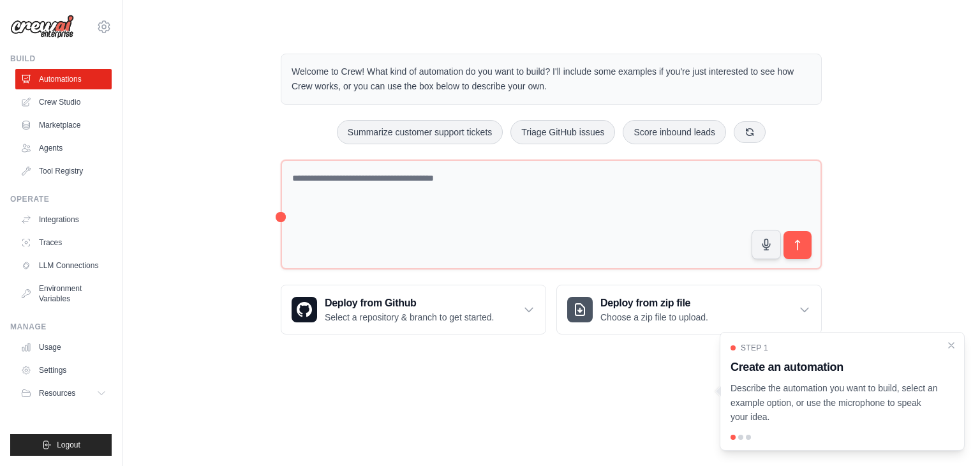 The width and height of the screenshot is (980, 466). I want to click on p: Choose a zip file to upload., so click(654, 317).